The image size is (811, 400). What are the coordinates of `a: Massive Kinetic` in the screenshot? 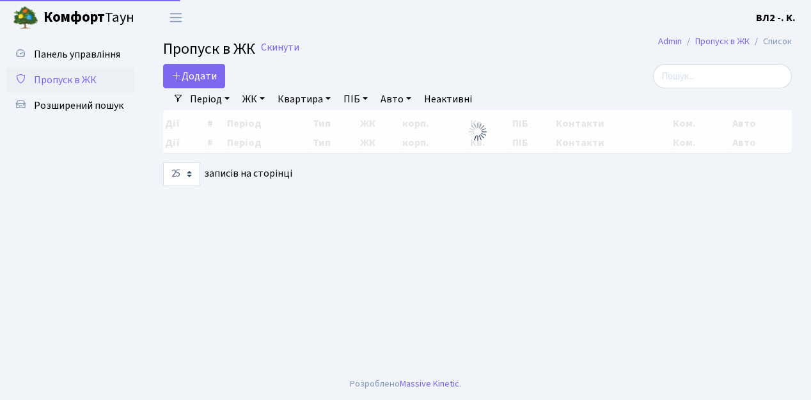 It's located at (429, 383).